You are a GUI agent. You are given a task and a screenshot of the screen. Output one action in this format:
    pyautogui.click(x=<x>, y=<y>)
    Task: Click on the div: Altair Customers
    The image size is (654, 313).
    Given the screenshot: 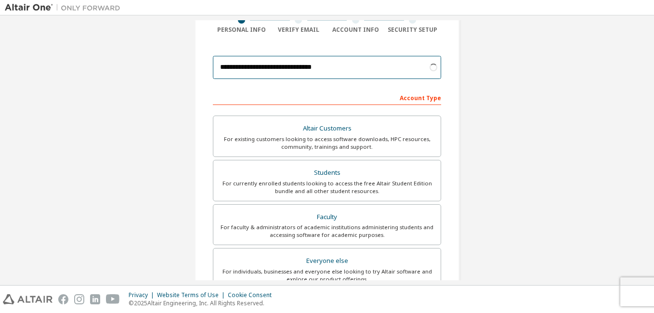 What is the action you would take?
    pyautogui.click(x=327, y=129)
    